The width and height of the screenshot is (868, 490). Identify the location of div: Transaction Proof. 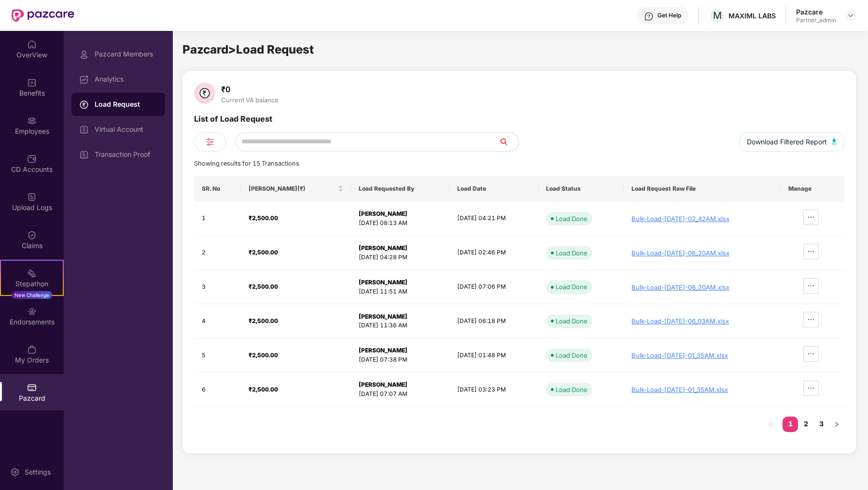
(126, 154).